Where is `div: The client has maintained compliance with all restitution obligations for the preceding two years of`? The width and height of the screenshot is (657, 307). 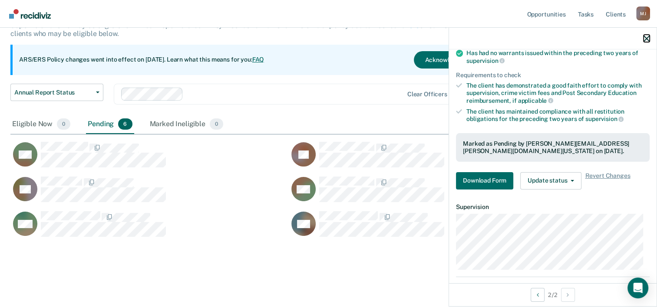 div: The client has maintained compliance with all restitution obligations for the preceding two years of is located at coordinates (558, 116).